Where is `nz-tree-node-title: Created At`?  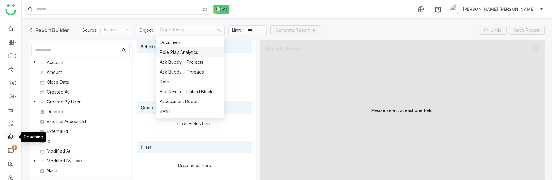 nz-tree-node-title: Created At is located at coordinates (82, 92).